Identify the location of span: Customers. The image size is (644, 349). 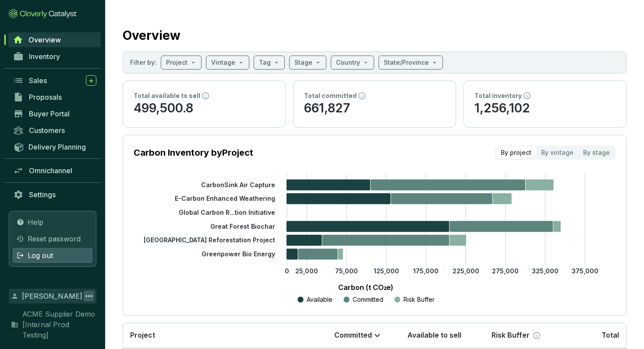
(47, 131).